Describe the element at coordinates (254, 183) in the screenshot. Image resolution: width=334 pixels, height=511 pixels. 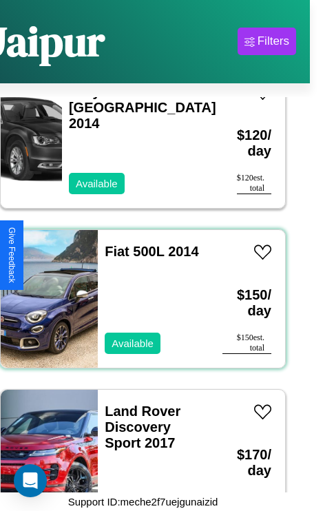
I see `div: $ 120 est. total` at that location.